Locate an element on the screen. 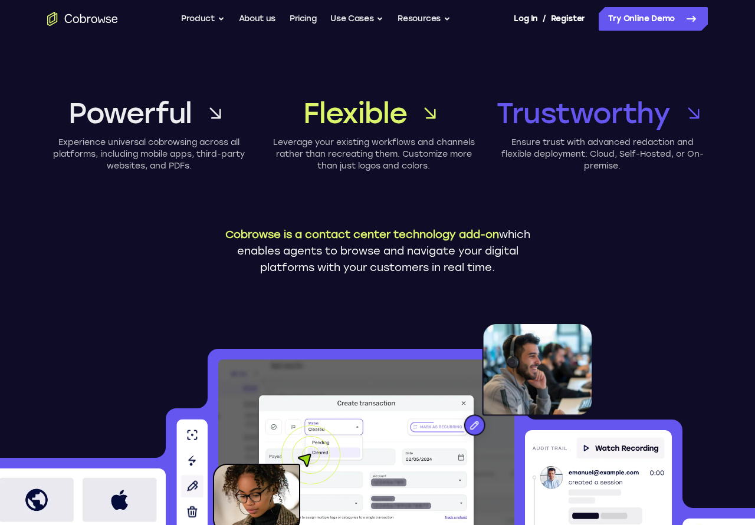 This screenshot has width=755, height=525. p: Experience universal cobrowsing across all platforms, including mobile apps, third-party websites... is located at coordinates (149, 155).